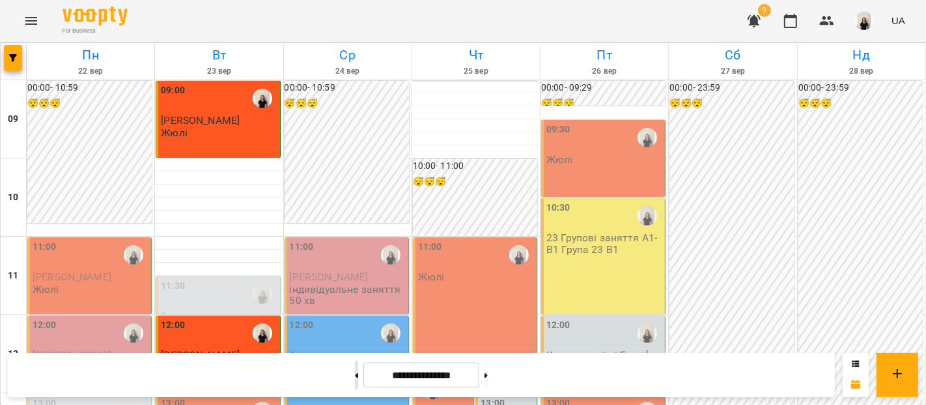 The width and height of the screenshot is (926, 405). What do you see at coordinates (348, 71) in the screenshot?
I see `h6: 24 вер` at bounding box center [348, 71].